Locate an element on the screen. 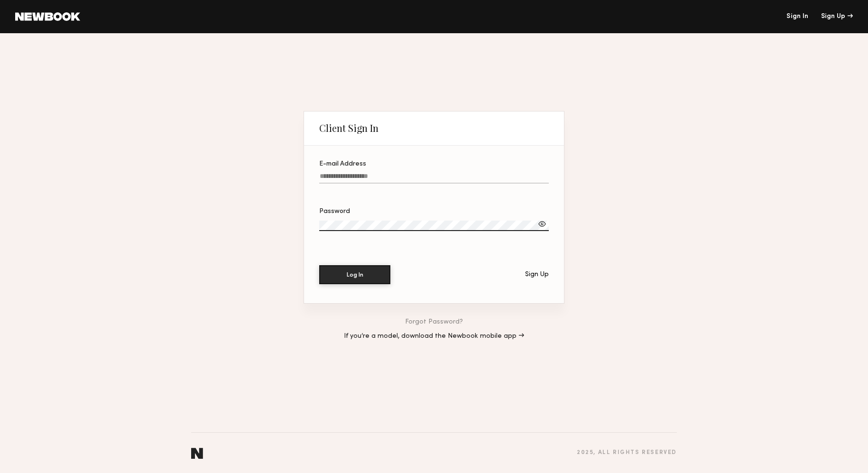 The image size is (868, 473). a: If you’re a model, download the Newbook mobile app → is located at coordinates (434, 336).